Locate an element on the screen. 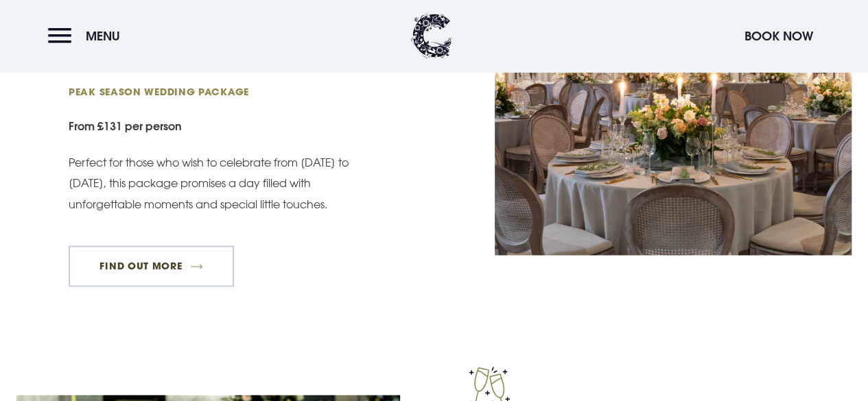 Image resolution: width=868 pixels, height=401 pixels. button: Book Now is located at coordinates (779, 36).